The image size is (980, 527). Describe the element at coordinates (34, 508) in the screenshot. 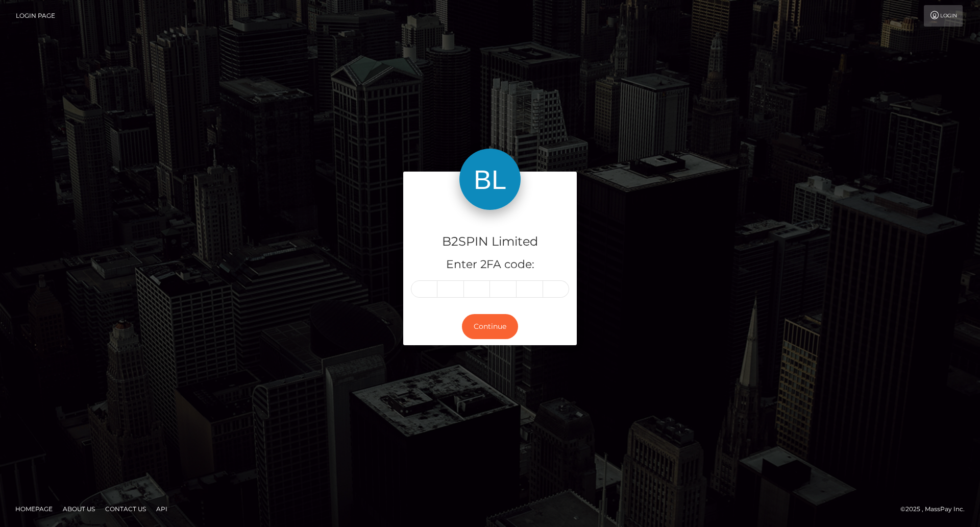

I see `a: Homepage` at that location.